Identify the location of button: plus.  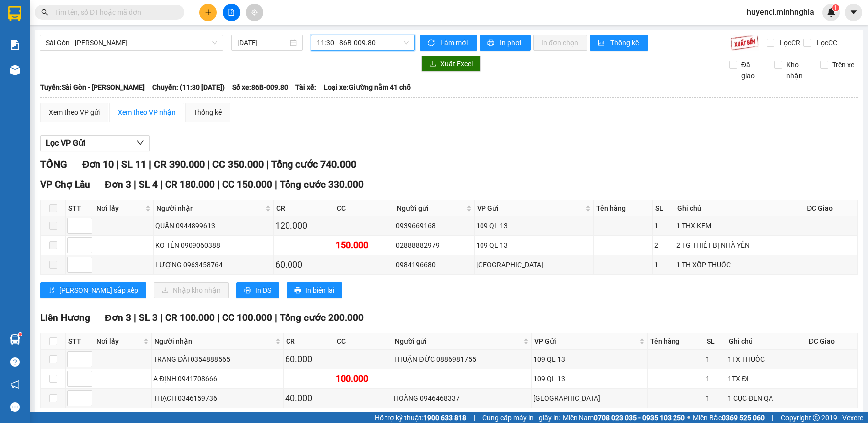
(208, 13).